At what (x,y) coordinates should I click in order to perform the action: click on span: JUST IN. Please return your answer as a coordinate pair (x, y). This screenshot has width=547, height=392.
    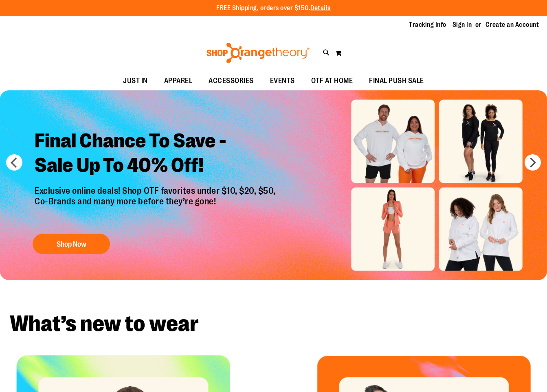
    Looking at the image, I should click on (135, 81).